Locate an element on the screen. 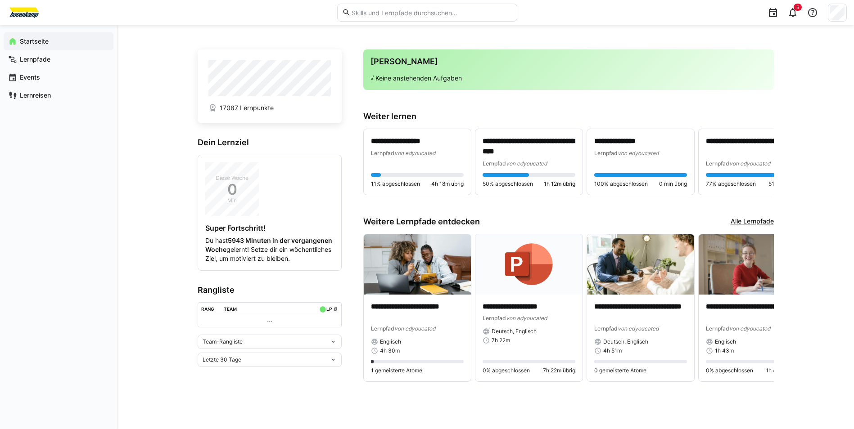 The height and width of the screenshot is (429, 854). h3: Weitere Lernpfade entdecken is located at coordinates (421, 222).